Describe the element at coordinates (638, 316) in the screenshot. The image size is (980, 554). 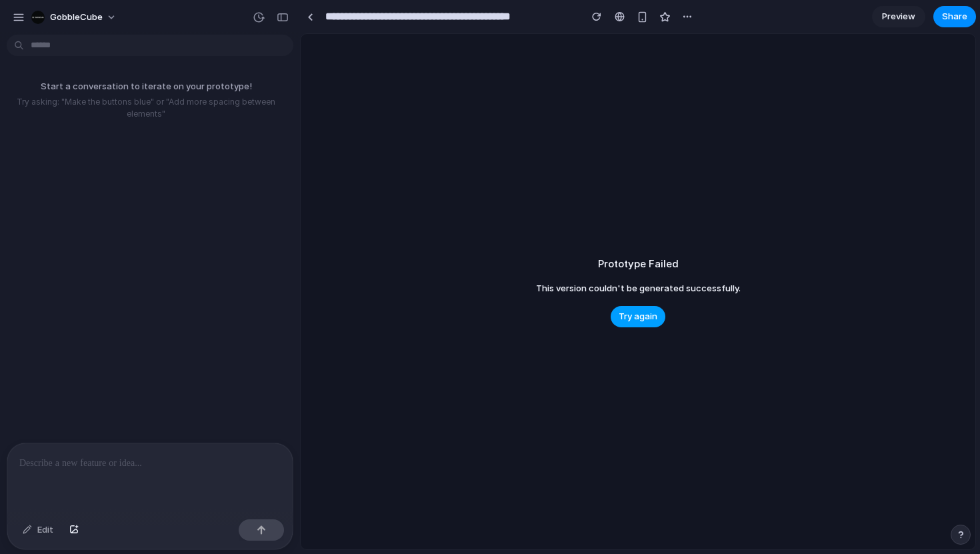
I see `span: Try again` at that location.